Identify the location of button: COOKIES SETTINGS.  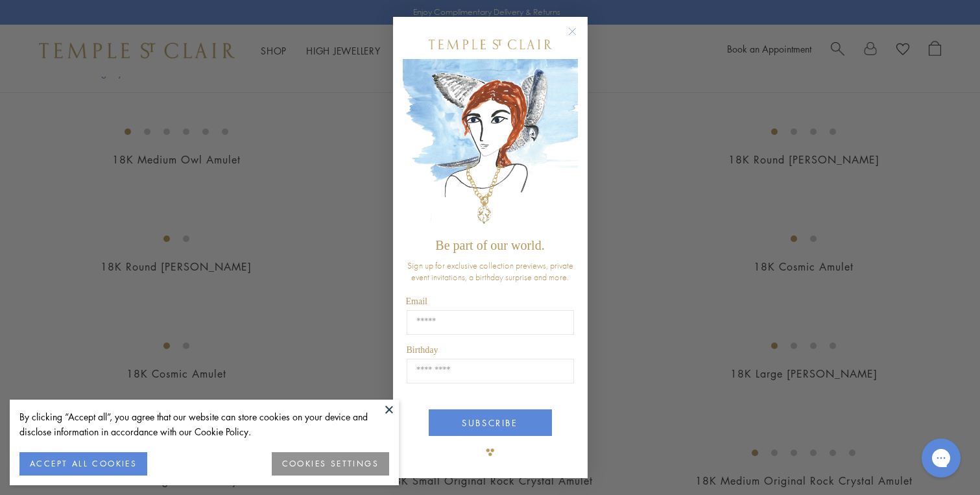
(330, 464).